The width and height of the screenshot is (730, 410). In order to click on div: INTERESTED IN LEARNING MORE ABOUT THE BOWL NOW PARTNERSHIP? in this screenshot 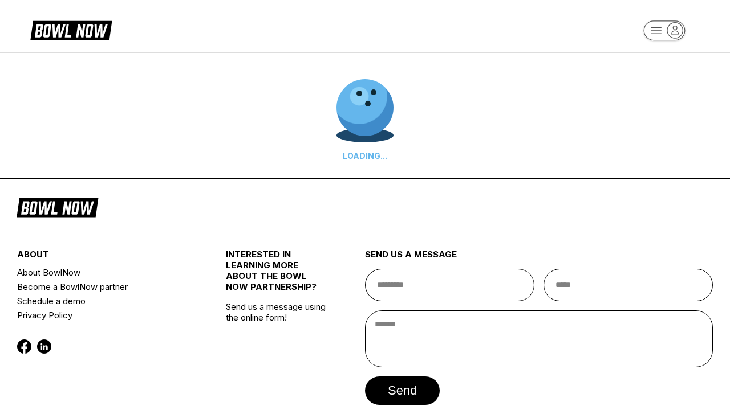, I will do `click(278, 275)`.